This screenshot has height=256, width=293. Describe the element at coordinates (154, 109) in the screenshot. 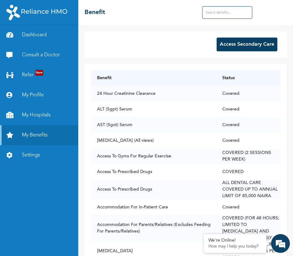

I see `td: ALT (Sgpt) Serum` at that location.